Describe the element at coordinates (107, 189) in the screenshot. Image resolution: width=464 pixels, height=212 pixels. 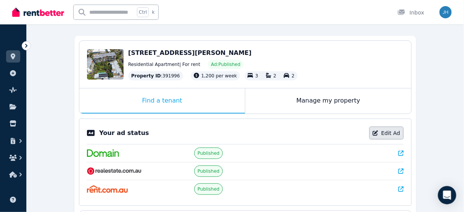
I see `img: Rent.com.au` at that location.